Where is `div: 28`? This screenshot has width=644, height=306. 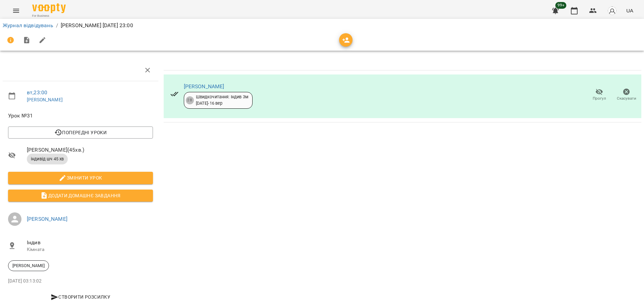 div: 28 is located at coordinates (190, 101).